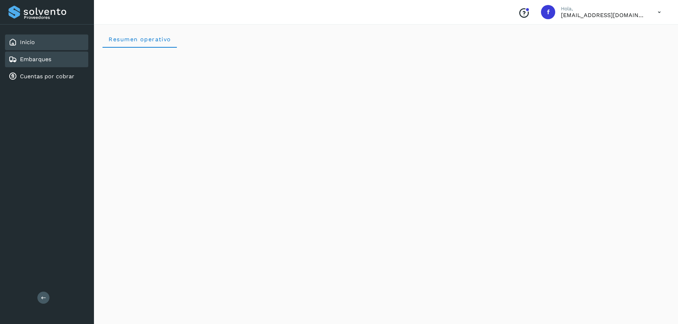 This screenshot has height=324, width=678. What do you see at coordinates (47, 76) in the screenshot?
I see `div: Cuentas por cobrar` at bounding box center [47, 76].